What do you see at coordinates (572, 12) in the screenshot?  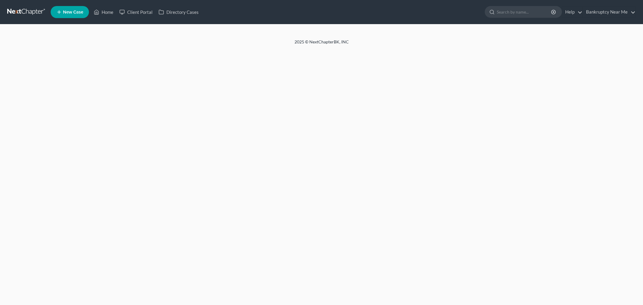 I see `a: Help` at bounding box center [572, 12].